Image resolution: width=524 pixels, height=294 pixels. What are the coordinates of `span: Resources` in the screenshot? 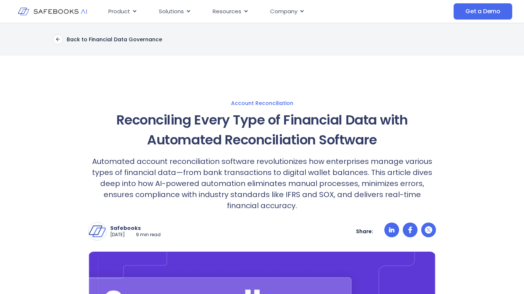 It's located at (227, 11).